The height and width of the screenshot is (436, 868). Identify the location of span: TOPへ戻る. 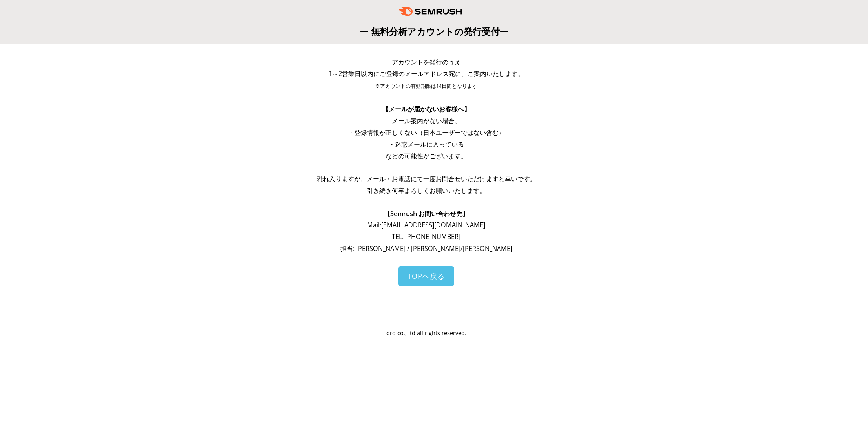
(426, 276).